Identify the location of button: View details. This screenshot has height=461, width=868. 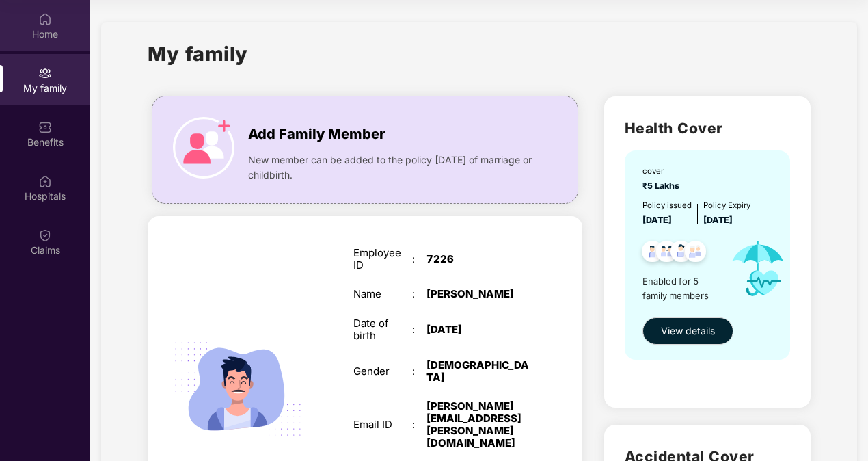
(688, 331).